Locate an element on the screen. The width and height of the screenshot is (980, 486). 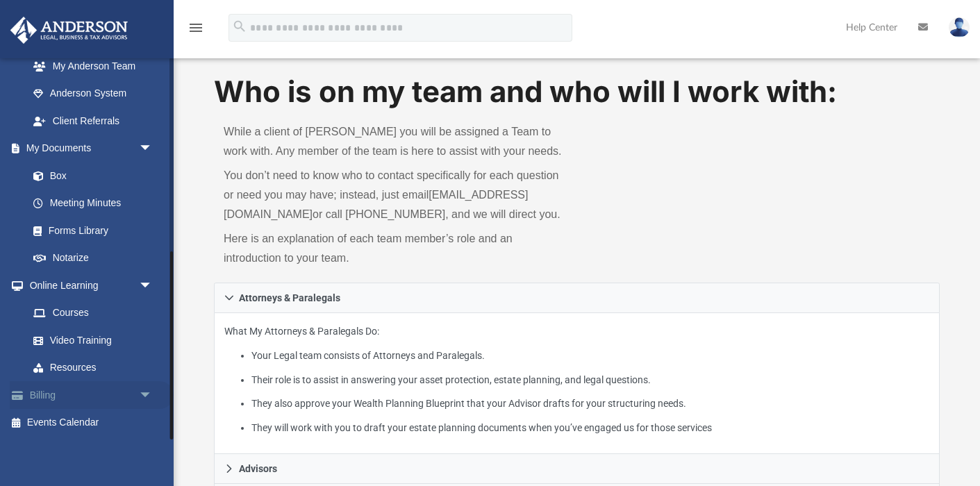
span: Attorneys & Paralegals is located at coordinates (289, 298).